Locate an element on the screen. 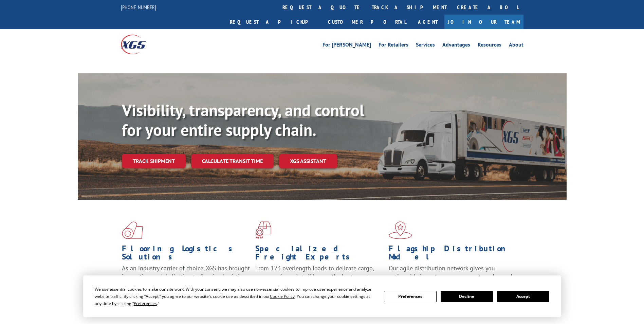  a: For Retailers is located at coordinates (393, 46).